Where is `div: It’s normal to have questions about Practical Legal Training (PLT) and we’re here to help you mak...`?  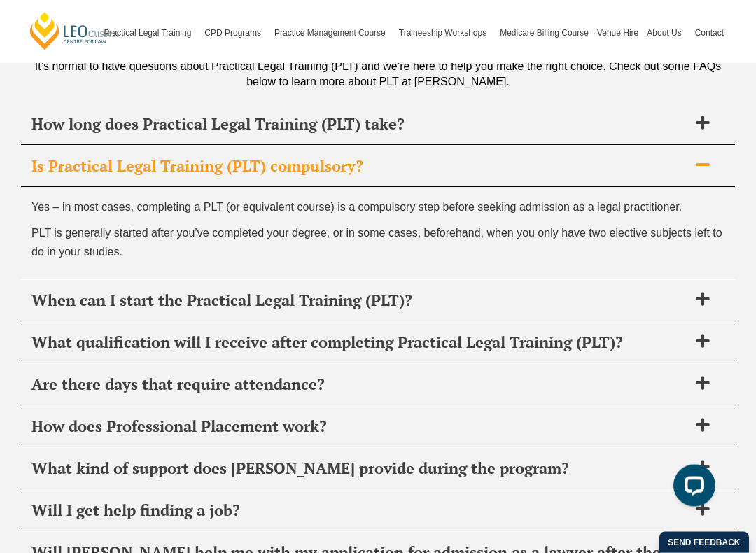 div: It’s normal to have questions about Practical Legal Training (PLT) and we’re here to help you mak... is located at coordinates (378, 75).